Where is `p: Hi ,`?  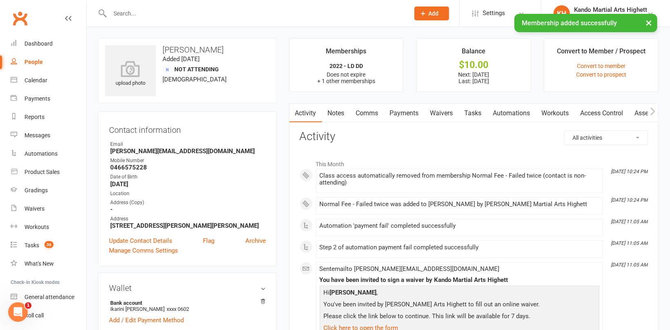 p: Hi , is located at coordinates (459, 294).